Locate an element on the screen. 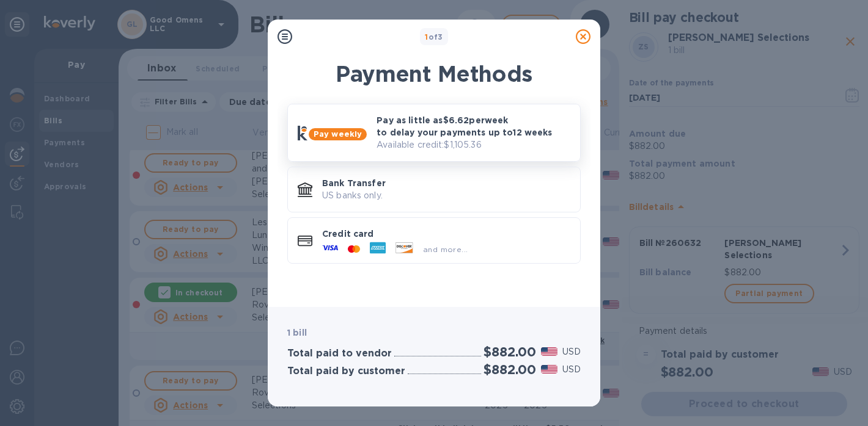 This screenshot has height=426, width=868. p: Pay as little as $6.62 per week to delay your payments up to 12 weeks is located at coordinates (473, 126).